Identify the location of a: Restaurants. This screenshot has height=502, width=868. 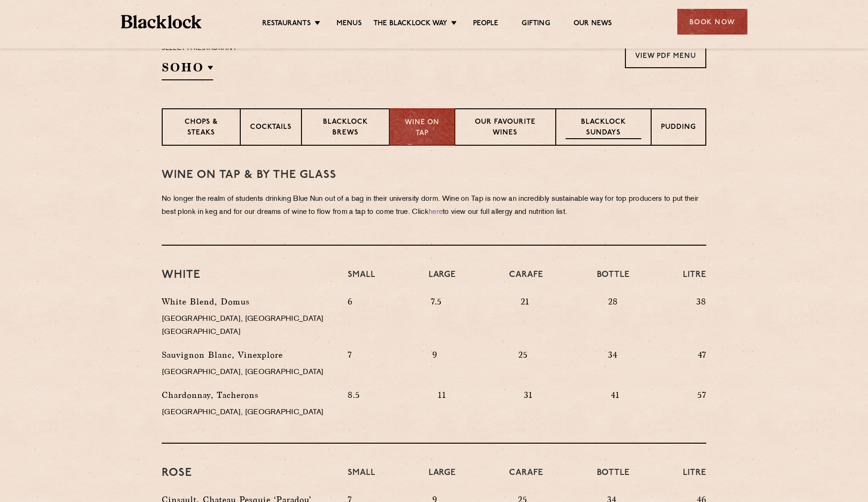
(286, 25).